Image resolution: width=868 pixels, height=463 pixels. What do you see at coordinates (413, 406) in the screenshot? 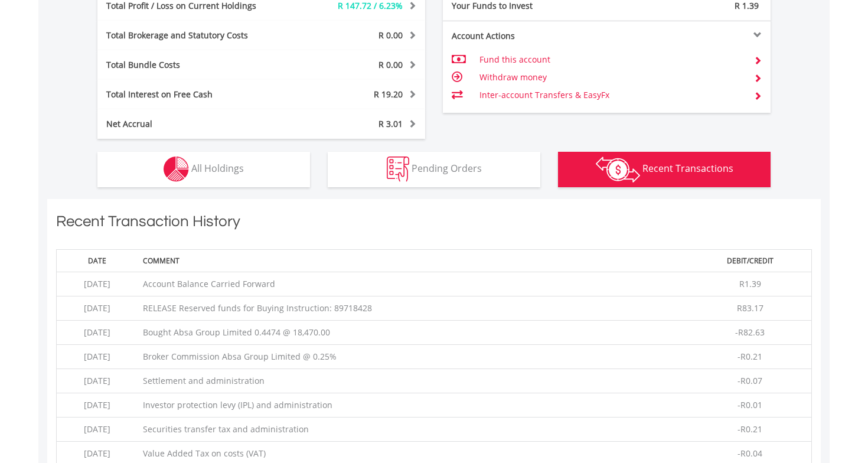
I see `td: Investor protection levy (IPL) and administration` at bounding box center [413, 406].